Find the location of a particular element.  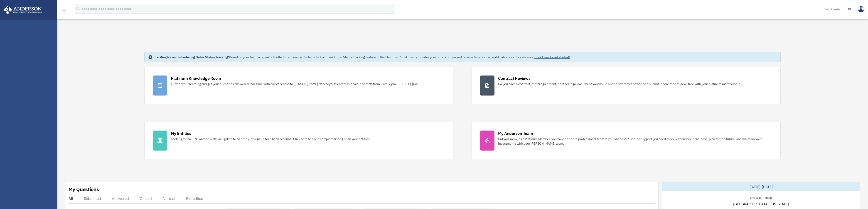

div: Looking for an EIN, want to make an update to an entity, or sign up for a bank account? Click her... is located at coordinates (271, 139).